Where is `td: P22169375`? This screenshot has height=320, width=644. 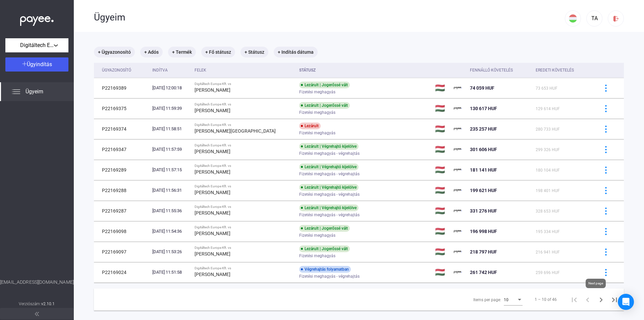
td: P22169375 is located at coordinates (122, 108).